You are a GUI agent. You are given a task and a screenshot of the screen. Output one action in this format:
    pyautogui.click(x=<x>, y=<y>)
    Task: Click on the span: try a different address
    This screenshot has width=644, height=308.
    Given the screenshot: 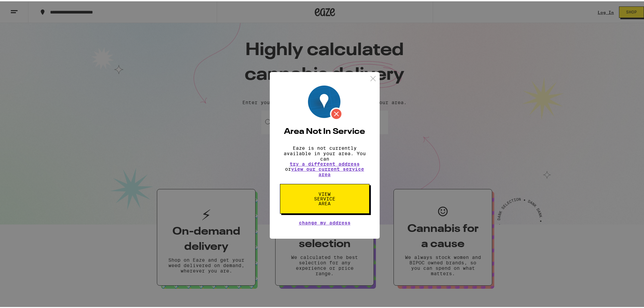 What is the action you would take?
    pyautogui.click(x=324, y=163)
    